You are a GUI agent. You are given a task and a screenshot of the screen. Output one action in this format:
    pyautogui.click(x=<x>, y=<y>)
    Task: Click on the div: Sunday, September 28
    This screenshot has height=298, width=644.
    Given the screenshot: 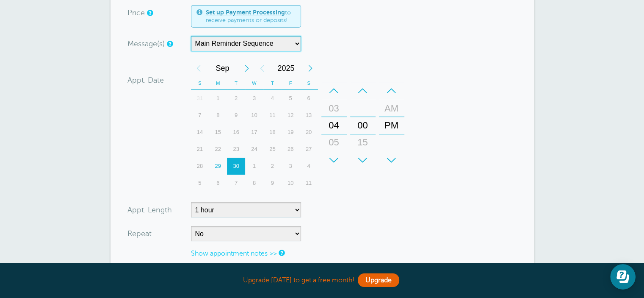 What is the action you would take?
    pyautogui.click(x=200, y=166)
    